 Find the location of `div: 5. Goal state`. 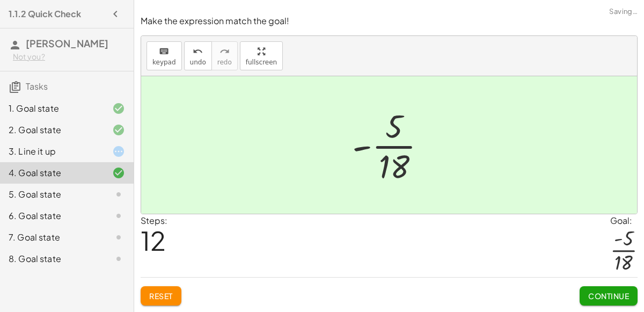

div: 5. Goal state is located at coordinates (52, 194).